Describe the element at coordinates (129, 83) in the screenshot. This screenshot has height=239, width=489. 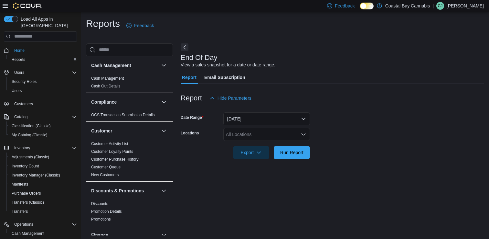
I see `div: Cash Management` at that location.